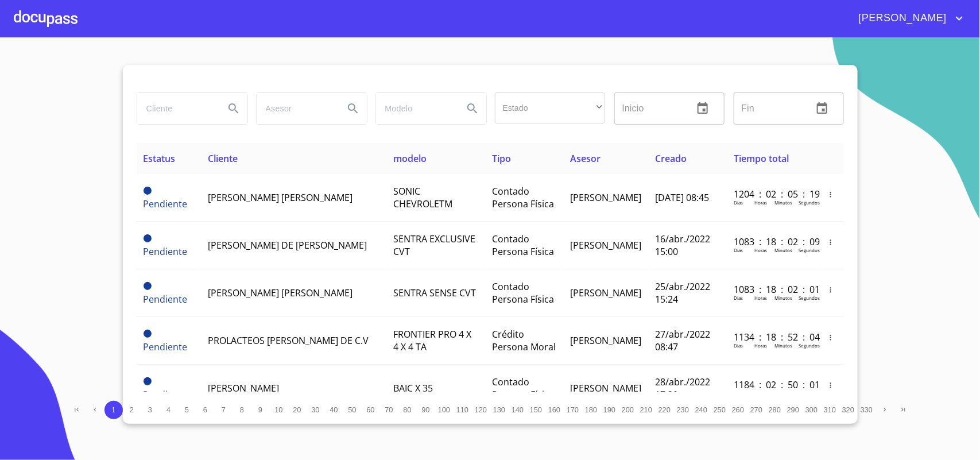 This screenshot has height=460, width=980. Describe the element at coordinates (278, 409) in the screenshot. I see `span: 10` at that location.